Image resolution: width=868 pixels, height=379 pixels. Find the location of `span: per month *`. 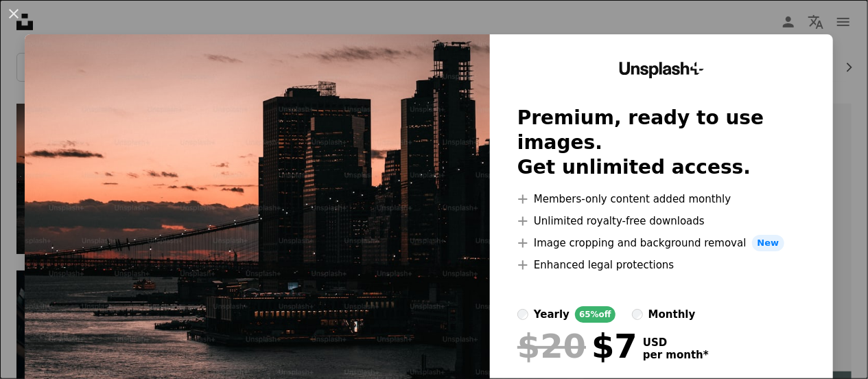

span: per month * is located at coordinates (676, 355).